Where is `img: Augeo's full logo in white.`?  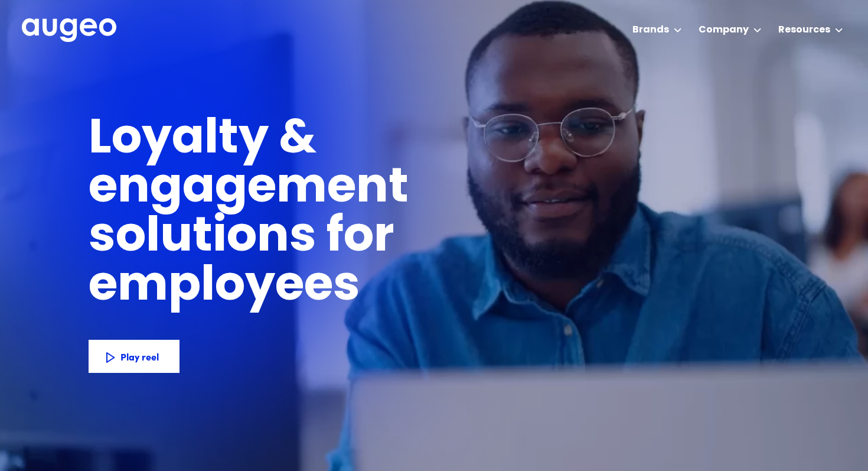 img: Augeo's full logo in white. is located at coordinates (69, 30).